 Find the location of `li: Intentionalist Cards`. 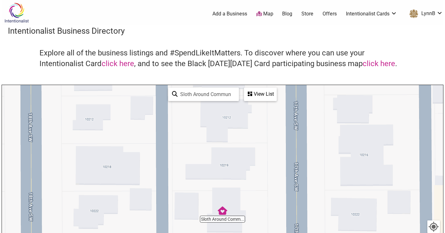

li: Intentionalist Cards is located at coordinates (371, 14).